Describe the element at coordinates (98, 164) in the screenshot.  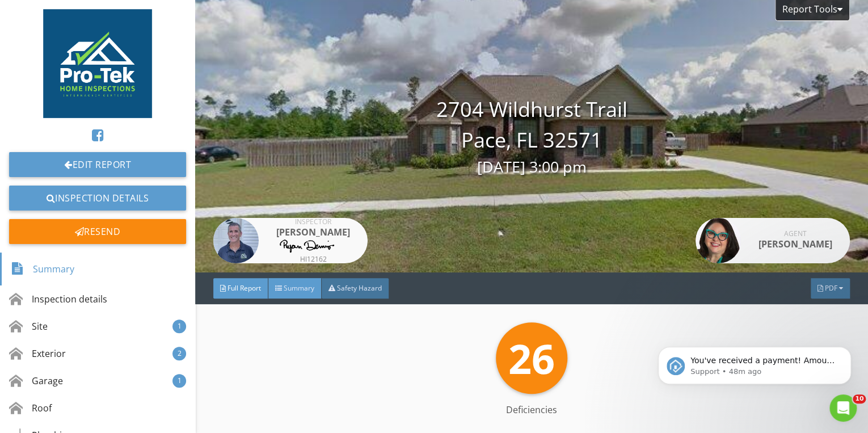
I see `a: Edit Report` at that location.